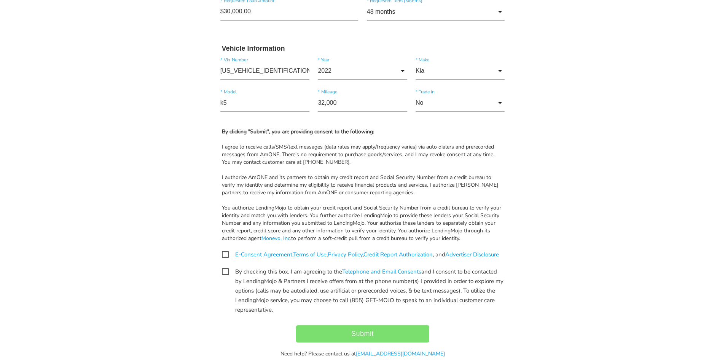  Describe the element at coordinates (363, 155) in the screenshot. I see `div: I agree to receive calls/SMS/text messages (data rates may apply/frequency varies) via auto diale...` at that location.